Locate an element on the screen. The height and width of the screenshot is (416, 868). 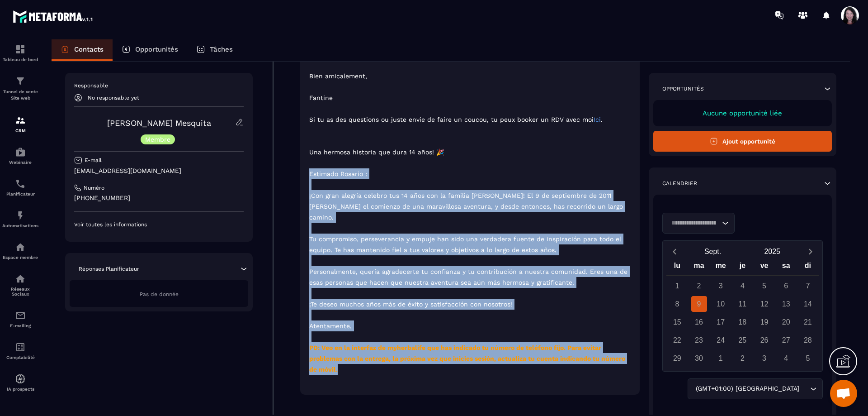
p: Opportunités is located at coordinates (683, 89).